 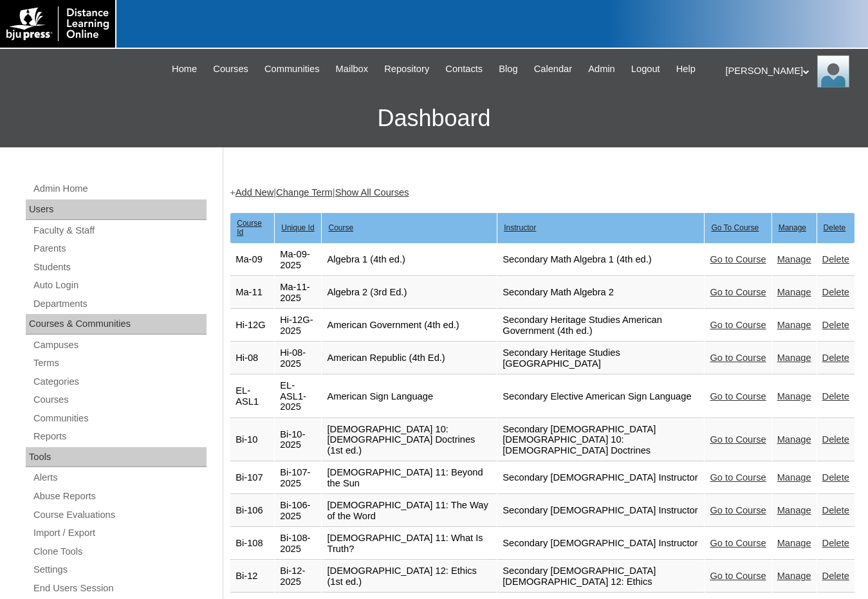 I want to click on td: Bi-10-2025, so click(x=297, y=440).